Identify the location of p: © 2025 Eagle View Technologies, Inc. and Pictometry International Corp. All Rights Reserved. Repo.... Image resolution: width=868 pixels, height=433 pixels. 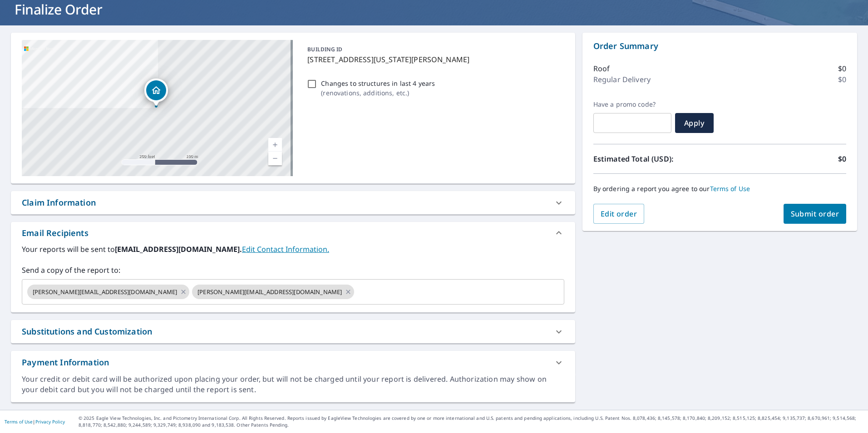
(471, 422).